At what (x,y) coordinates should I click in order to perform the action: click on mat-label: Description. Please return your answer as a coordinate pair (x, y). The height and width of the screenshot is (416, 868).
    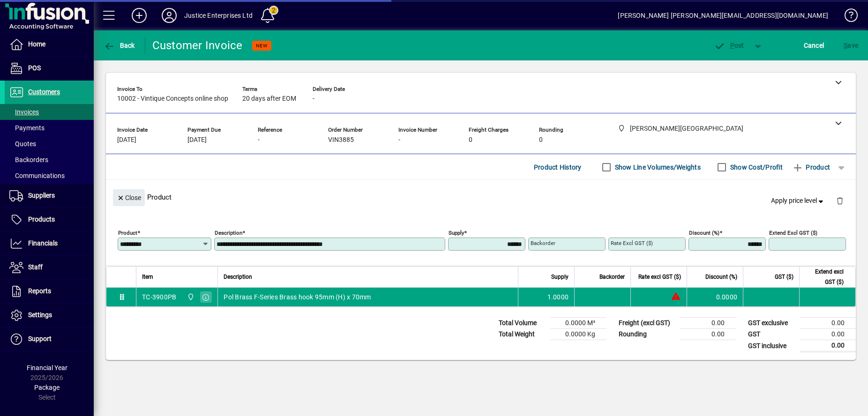
    Looking at the image, I should click on (228, 233).